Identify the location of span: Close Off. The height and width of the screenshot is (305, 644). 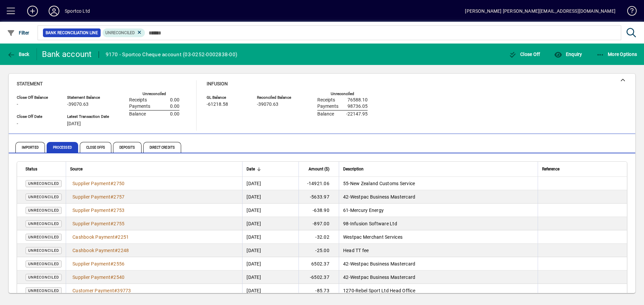
(524, 54).